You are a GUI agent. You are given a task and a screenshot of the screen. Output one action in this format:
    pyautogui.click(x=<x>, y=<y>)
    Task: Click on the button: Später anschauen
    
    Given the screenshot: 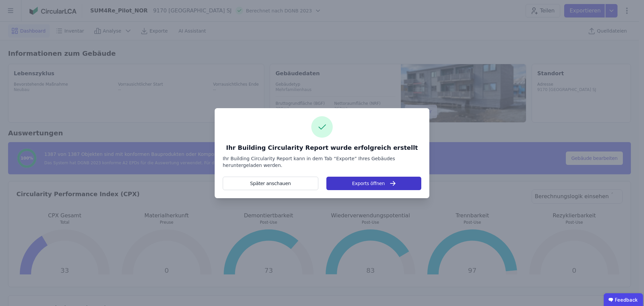 What is the action you would take?
    pyautogui.click(x=270, y=183)
    